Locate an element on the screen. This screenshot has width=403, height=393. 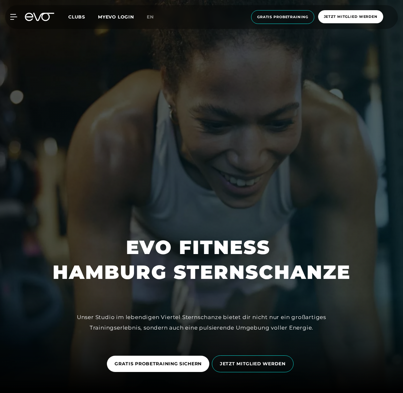
span: Jetzt Mitglied werden is located at coordinates (351, 17).